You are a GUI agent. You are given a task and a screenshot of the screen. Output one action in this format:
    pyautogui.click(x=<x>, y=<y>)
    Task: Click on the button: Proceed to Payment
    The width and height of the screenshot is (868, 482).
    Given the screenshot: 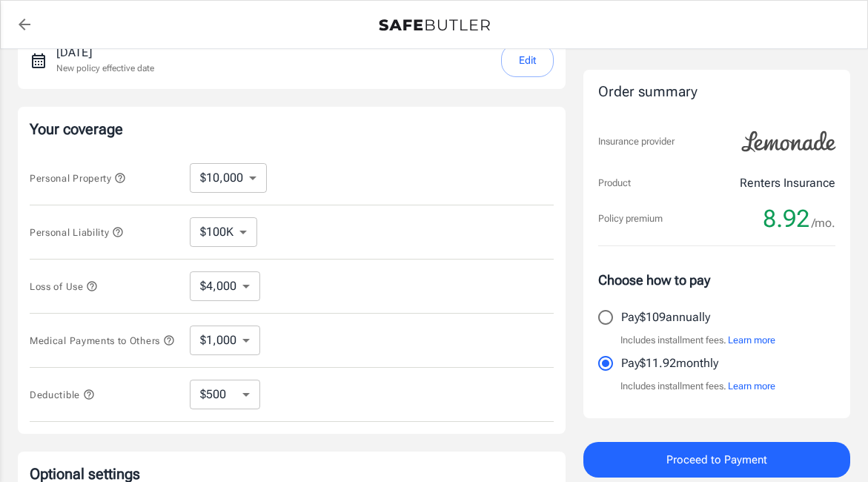 What is the action you would take?
    pyautogui.click(x=717, y=460)
    